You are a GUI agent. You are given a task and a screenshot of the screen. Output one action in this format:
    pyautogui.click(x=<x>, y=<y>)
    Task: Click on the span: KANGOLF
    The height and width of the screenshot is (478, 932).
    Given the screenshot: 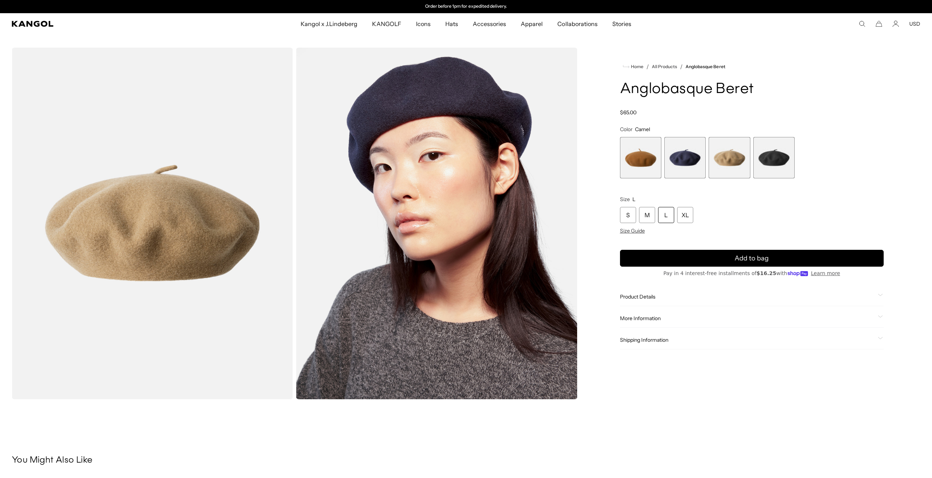 What is the action you would take?
    pyautogui.click(x=386, y=24)
    